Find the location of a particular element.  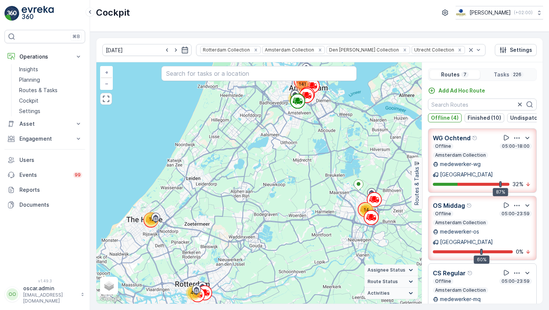

p: ( +02:00 ) is located at coordinates (523, 13).